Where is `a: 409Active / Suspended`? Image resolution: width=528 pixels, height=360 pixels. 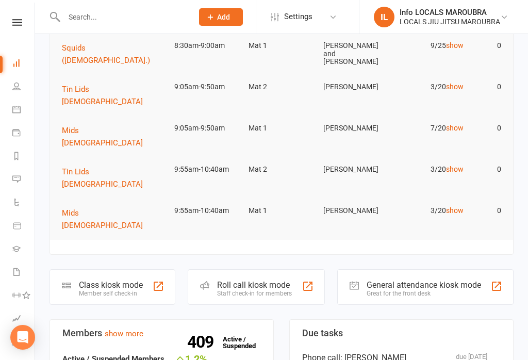 a: 409Active / Suspended is located at coordinates (240, 343).